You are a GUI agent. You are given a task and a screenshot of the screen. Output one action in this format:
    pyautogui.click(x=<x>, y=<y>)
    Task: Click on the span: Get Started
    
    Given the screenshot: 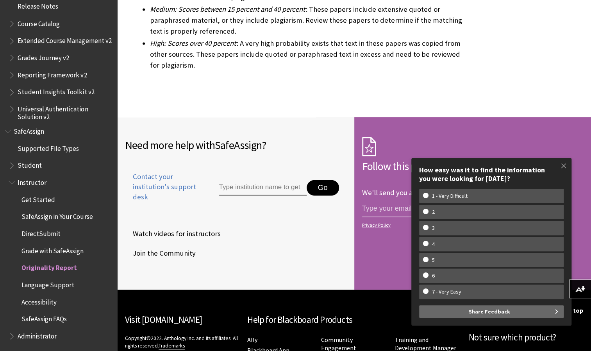 What is the action you would take?
    pyautogui.click(x=38, y=198)
    